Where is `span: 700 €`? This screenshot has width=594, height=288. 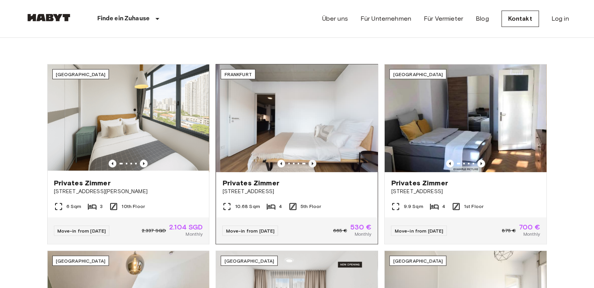 span: 700 € is located at coordinates (529, 227).